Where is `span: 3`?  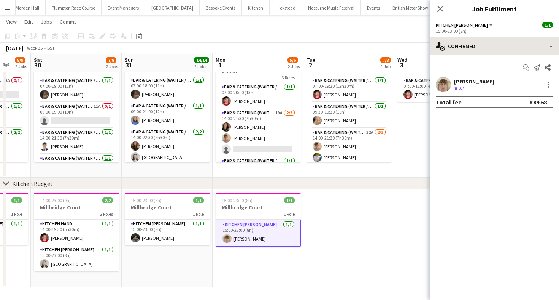 span: 3 is located at coordinates (402, 65).